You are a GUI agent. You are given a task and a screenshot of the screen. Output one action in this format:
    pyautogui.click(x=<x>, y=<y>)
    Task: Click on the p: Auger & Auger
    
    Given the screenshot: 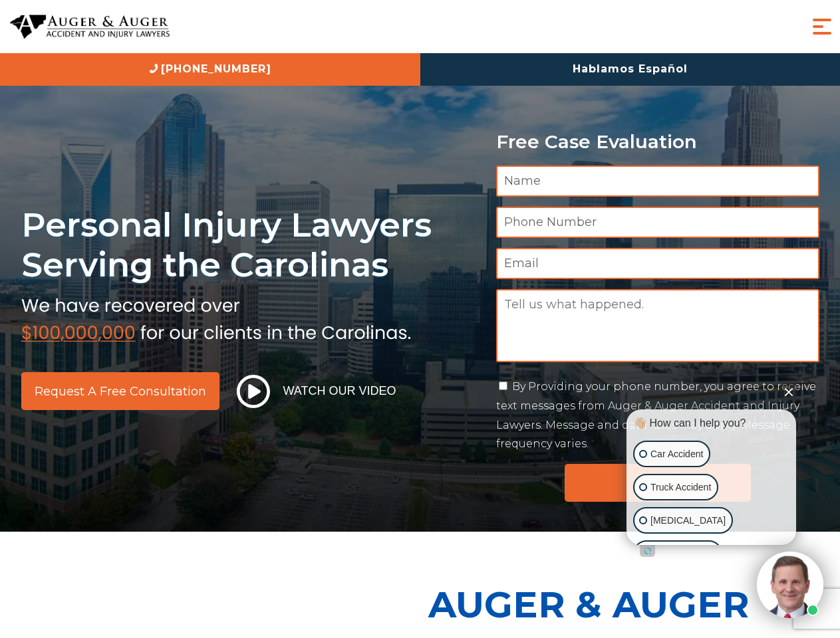 What is the action you would take?
    pyautogui.click(x=630, y=605)
    